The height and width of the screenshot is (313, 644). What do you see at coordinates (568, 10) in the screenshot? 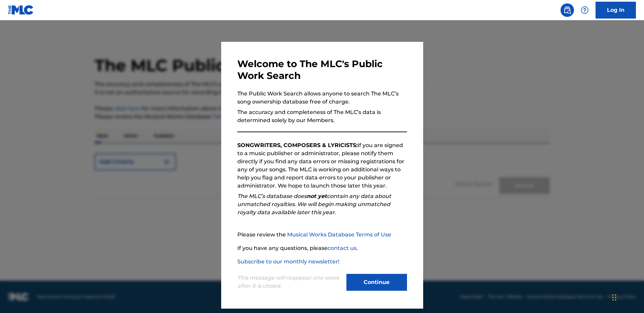
I see `a: Public Search` at bounding box center [568, 10].